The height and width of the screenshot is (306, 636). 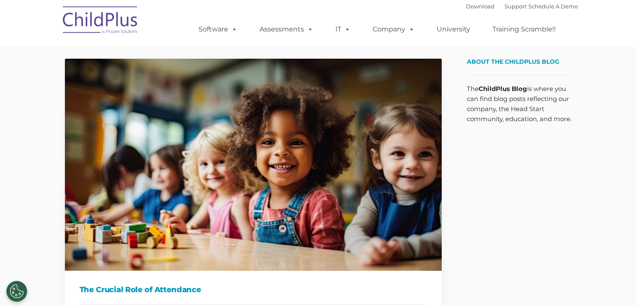 What do you see at coordinates (480, 6) in the screenshot?
I see `a: Download` at bounding box center [480, 6].